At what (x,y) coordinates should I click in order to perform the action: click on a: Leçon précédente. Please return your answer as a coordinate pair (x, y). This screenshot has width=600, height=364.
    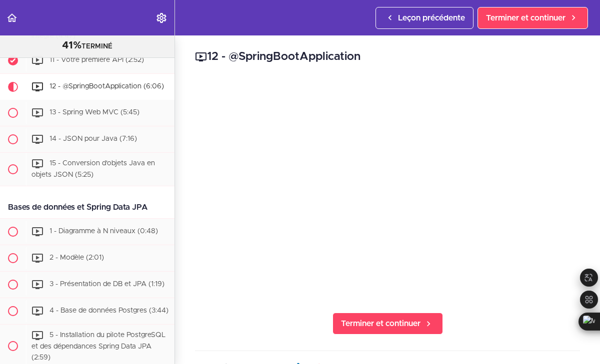
    Looking at the image, I should click on (424, 18).